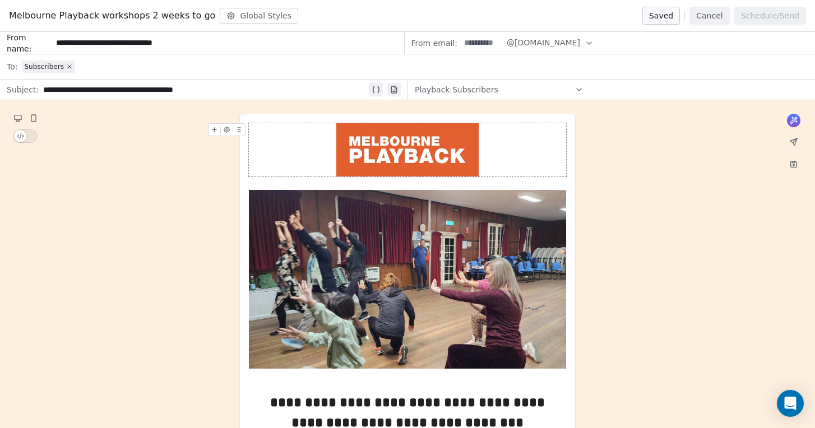  Describe the element at coordinates (44, 67) in the screenshot. I see `span: Subscribers` at that location.